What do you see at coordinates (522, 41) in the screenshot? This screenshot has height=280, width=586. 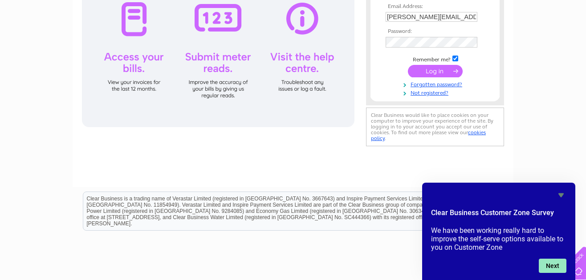 I see `a: Telecoms` at bounding box center [522, 41].